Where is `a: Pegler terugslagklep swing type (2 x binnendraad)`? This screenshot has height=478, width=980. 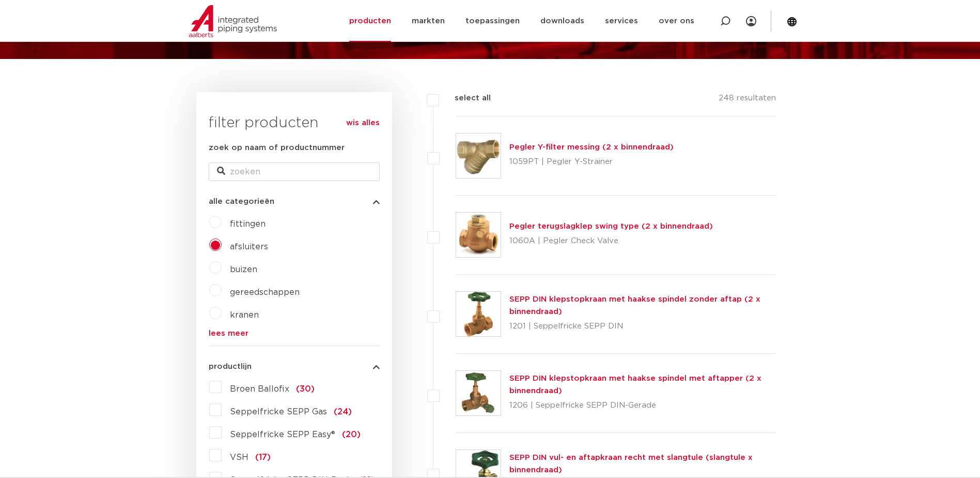
a: Pegler terugslagklep swing type (2 x binnendraad) is located at coordinates (611, 226).